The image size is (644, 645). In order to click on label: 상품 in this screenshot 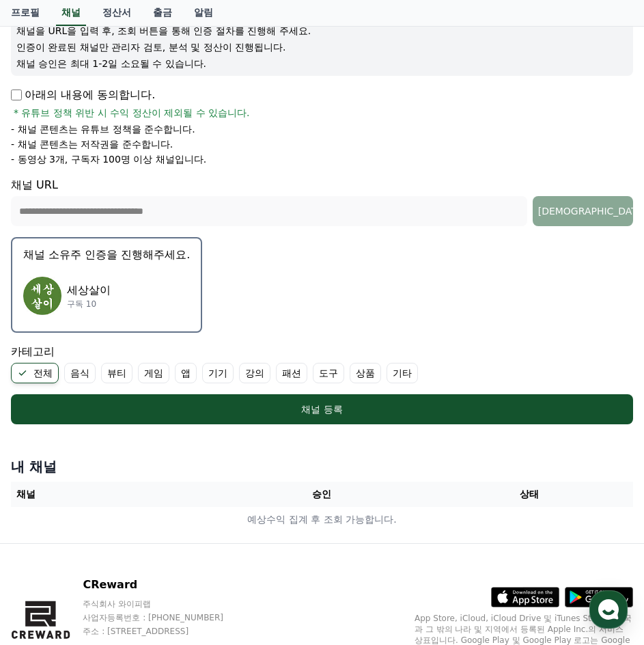, I will do `click(365, 373)`.